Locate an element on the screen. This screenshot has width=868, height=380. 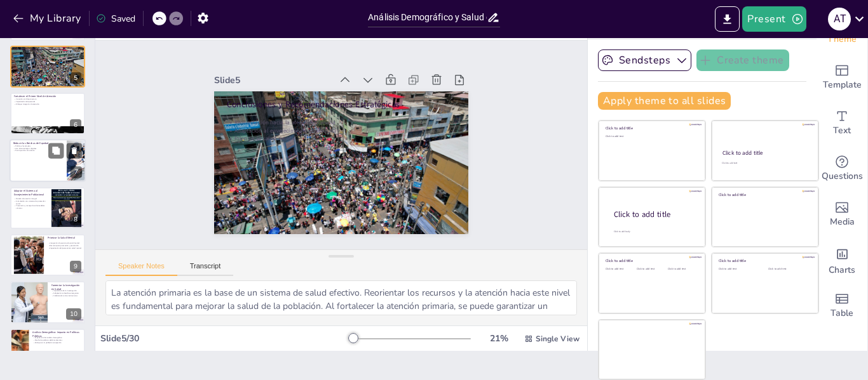
p: Integración de servicios de salud mental is located at coordinates (64, 244).